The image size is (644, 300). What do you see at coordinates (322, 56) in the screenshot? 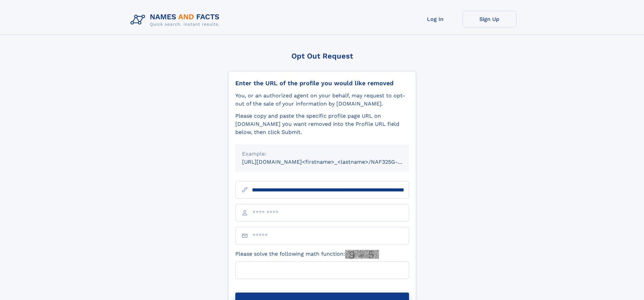
I see `div: Opt Out Request` at bounding box center [322, 56].